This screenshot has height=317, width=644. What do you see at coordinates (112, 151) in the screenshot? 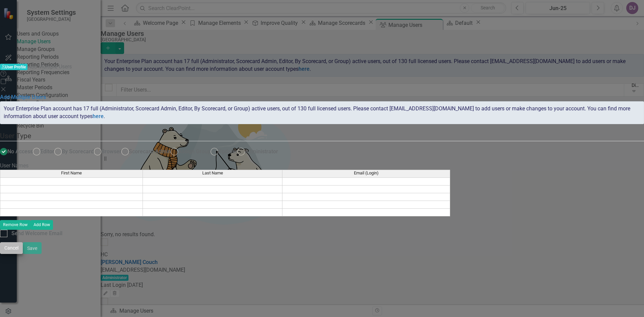
I see `span: Browser` at bounding box center [112, 151].